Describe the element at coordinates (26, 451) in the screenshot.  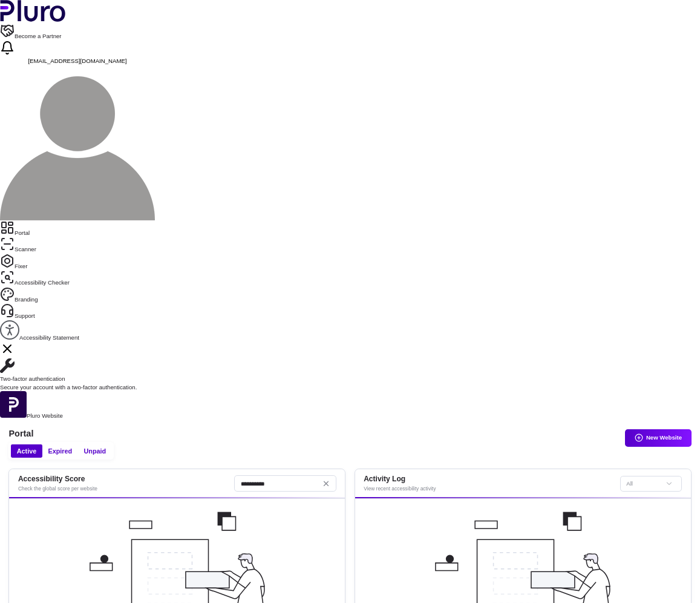
I see `span: Active` at that location.